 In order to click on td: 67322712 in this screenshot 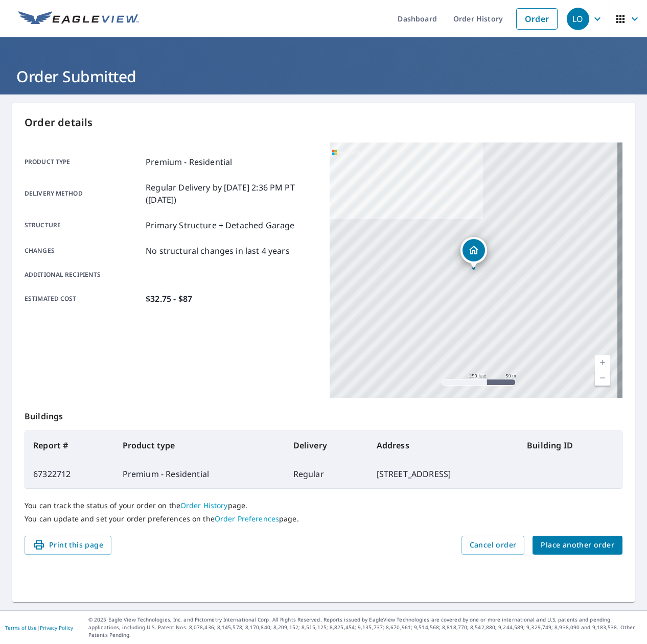, I will do `click(69, 474)`.